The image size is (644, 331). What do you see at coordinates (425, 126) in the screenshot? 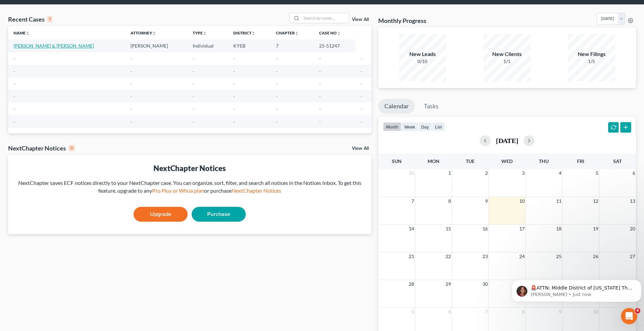
I see `button: day` at bounding box center [425, 126].